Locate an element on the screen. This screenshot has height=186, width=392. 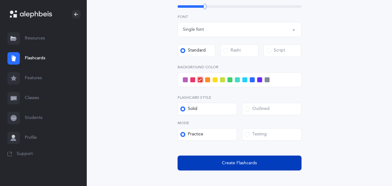
div: Rashi is located at coordinates (232, 50).